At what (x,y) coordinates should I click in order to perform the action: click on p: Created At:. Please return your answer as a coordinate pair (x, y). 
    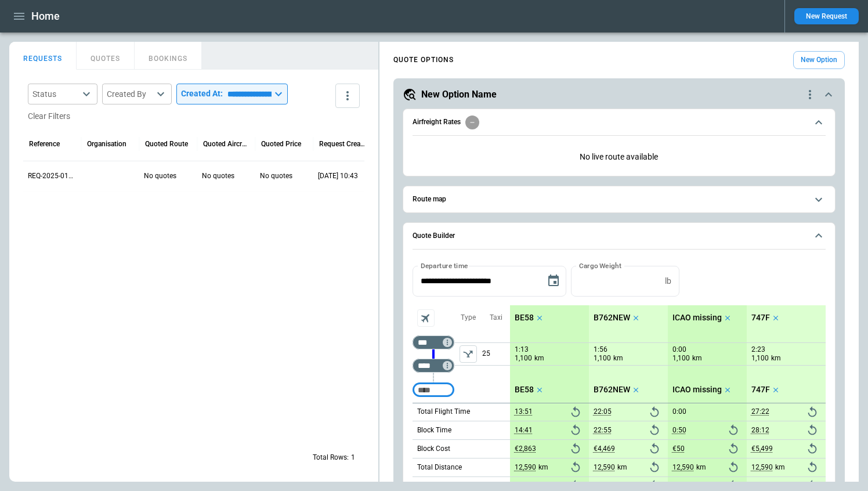
    Looking at the image, I should click on (202, 93).